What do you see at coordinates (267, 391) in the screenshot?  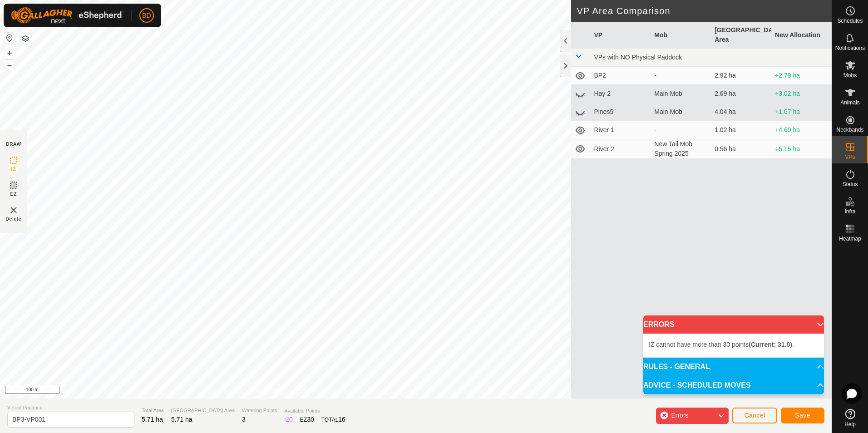 I see `a: Privacy Policy` at bounding box center [267, 391].